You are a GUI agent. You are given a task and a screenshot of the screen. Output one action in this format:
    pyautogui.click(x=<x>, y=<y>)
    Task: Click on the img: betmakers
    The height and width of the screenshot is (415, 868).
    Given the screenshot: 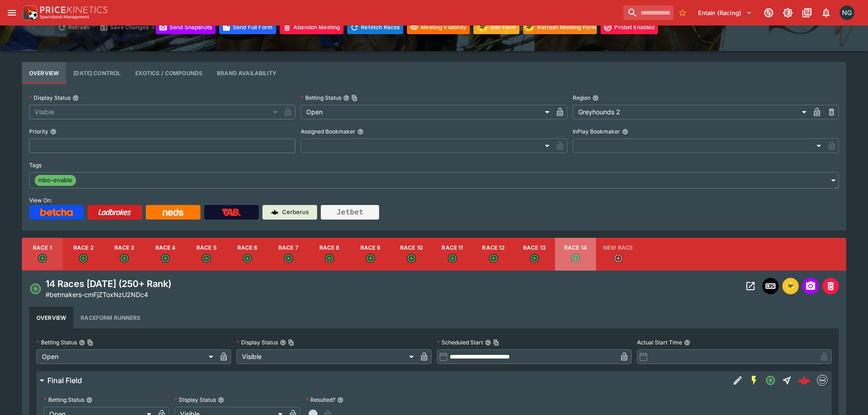 What is the action you would take?
    pyautogui.click(x=823, y=381)
    